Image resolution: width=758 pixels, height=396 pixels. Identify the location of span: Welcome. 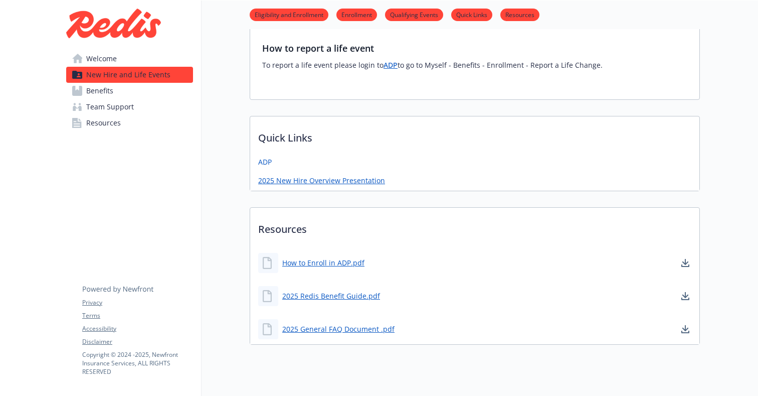
(101, 59).